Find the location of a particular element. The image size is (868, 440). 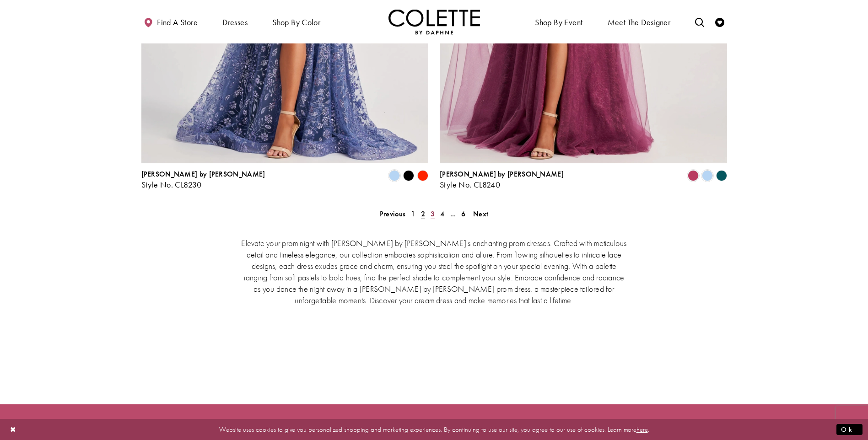

a: Meet the designer is located at coordinates (639, 22).